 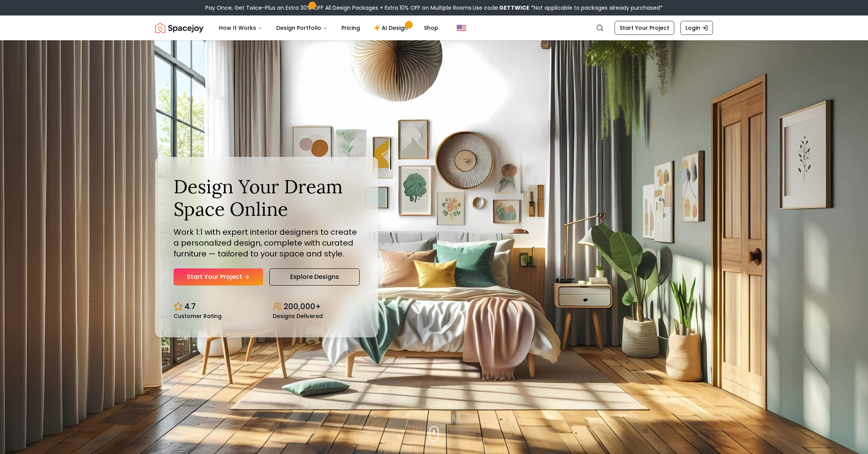 What do you see at coordinates (697, 28) in the screenshot?
I see `a: Login` at bounding box center [697, 28].